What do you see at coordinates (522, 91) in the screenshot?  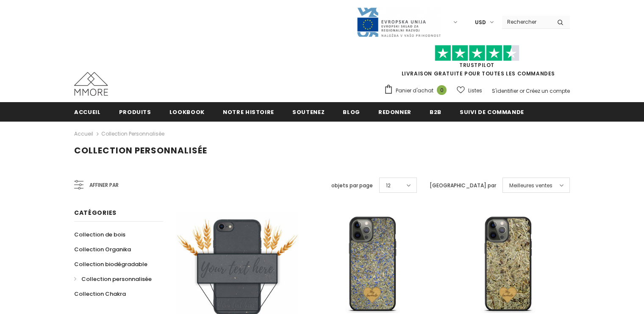 I see `span: or` at bounding box center [522, 91].